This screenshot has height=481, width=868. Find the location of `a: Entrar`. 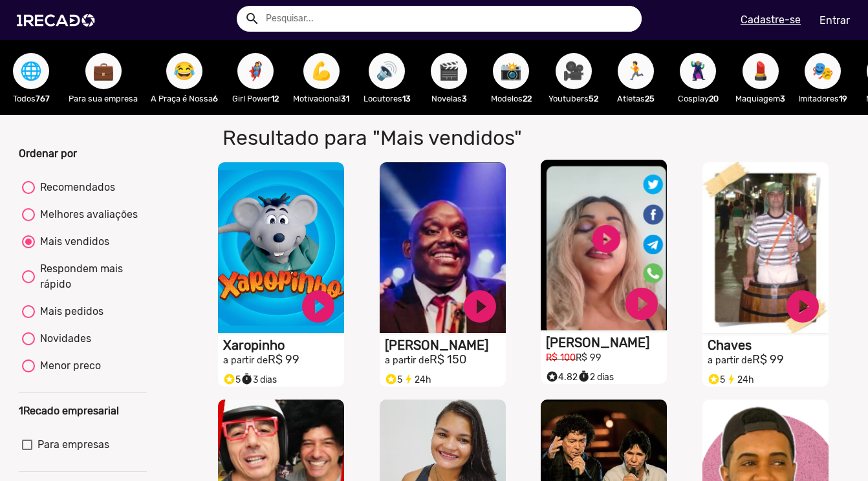

a: Entrar is located at coordinates (835, 20).